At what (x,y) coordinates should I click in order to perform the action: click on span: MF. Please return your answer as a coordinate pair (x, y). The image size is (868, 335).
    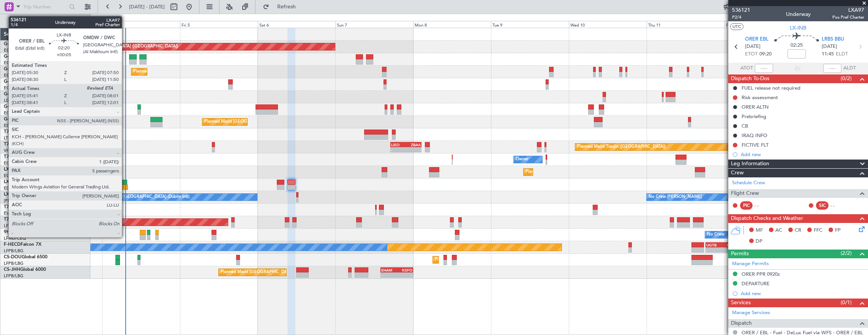
    Looking at the image, I should click on (759, 230).